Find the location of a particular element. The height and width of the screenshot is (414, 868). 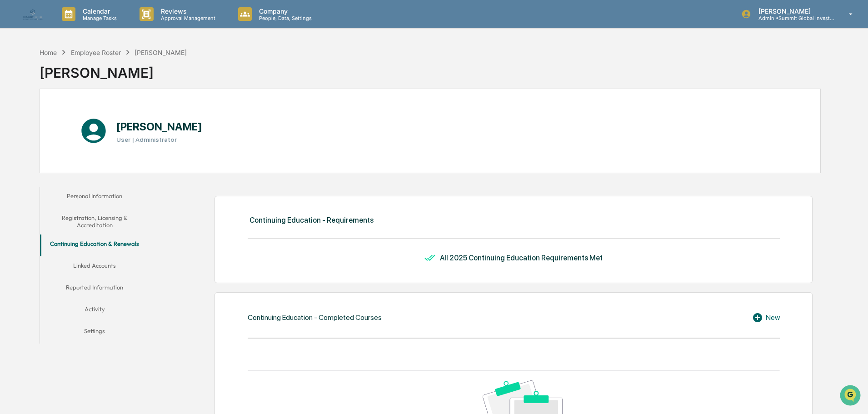

button: Linked Accounts is located at coordinates (95, 267).